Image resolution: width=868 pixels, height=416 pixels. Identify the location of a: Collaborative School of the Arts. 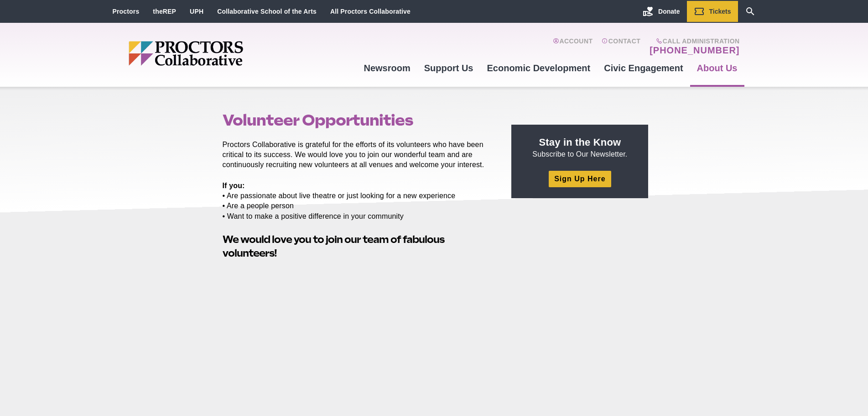
(267, 11).